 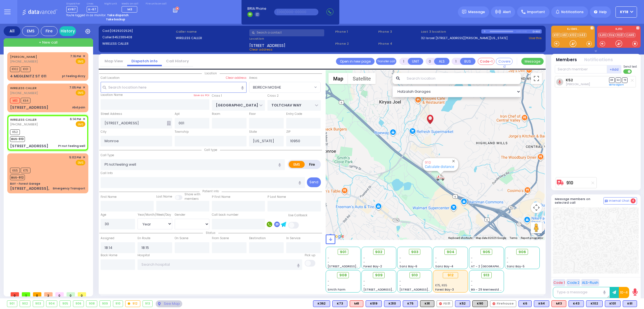 I want to click on a: WIRELESS CALLER, so click(x=23, y=120).